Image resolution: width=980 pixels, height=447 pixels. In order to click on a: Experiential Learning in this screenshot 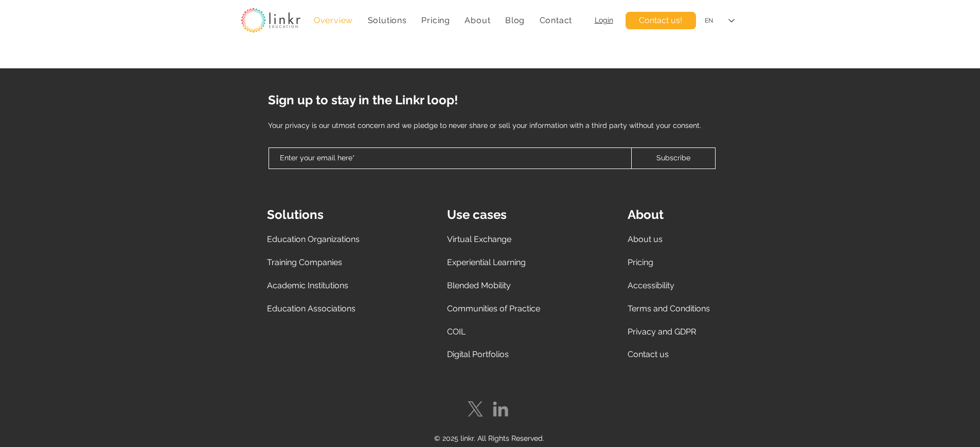, I will do `click(486, 262)`.